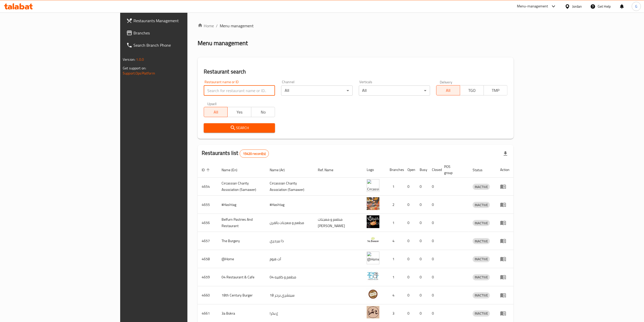 This screenshot has width=644, height=322. What do you see at coordinates (236, 153) in the screenshot?
I see `h2: Restaurants list` at bounding box center [236, 153].